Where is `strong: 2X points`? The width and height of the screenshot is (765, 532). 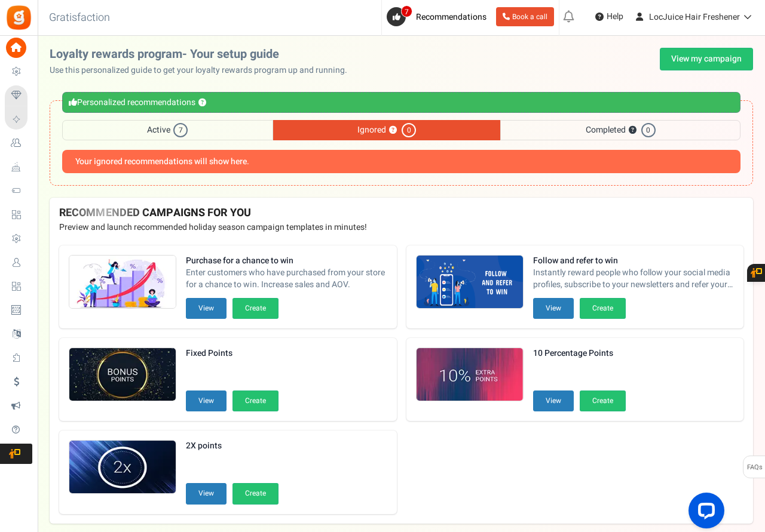 strong: 2X points is located at coordinates (232, 446).